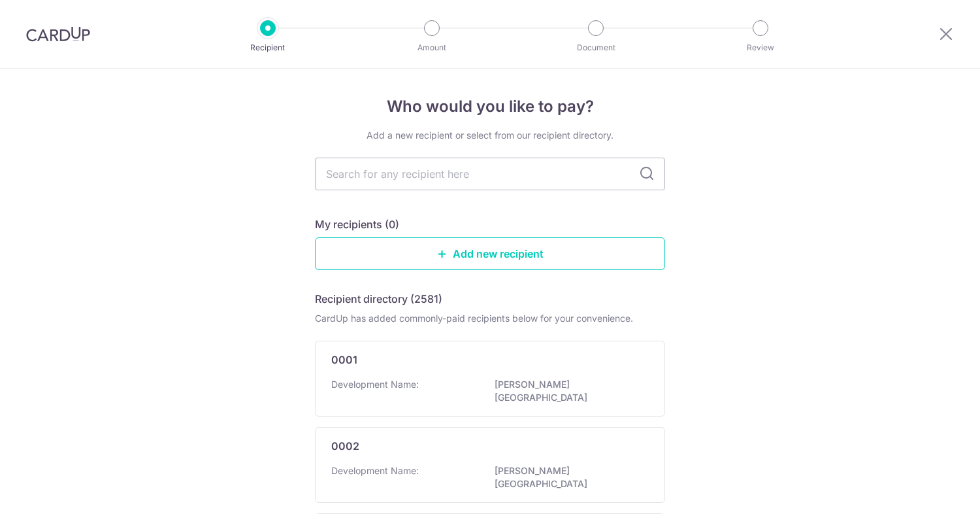 The image size is (980, 514). I want to click on p: 0002, so click(345, 446).